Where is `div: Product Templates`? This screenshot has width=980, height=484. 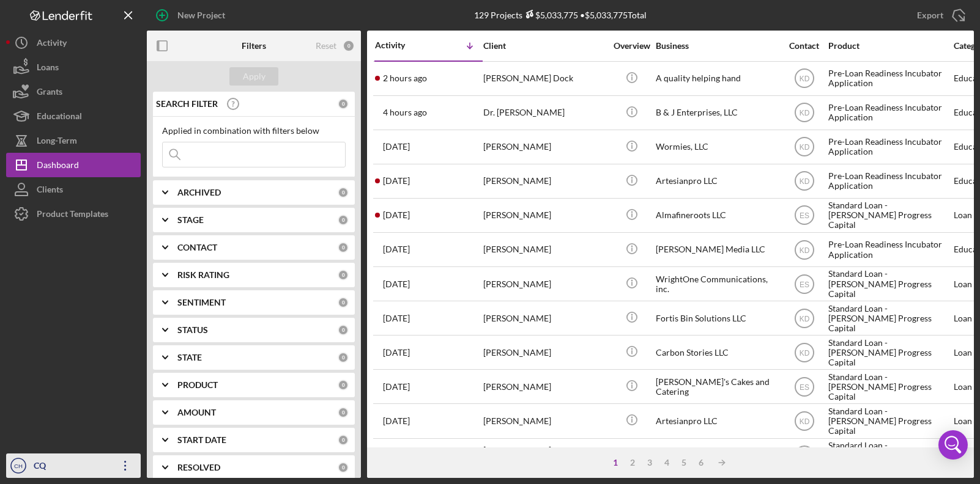
div: Product Templates is located at coordinates (72, 215).